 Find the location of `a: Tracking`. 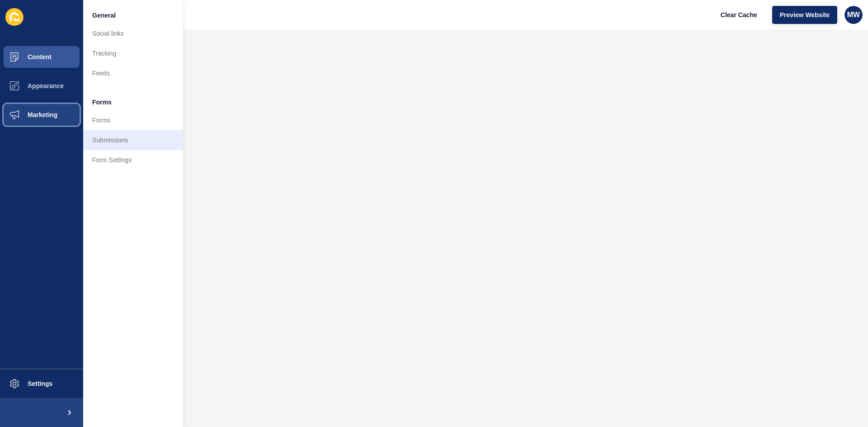

a: Tracking is located at coordinates (133, 53).